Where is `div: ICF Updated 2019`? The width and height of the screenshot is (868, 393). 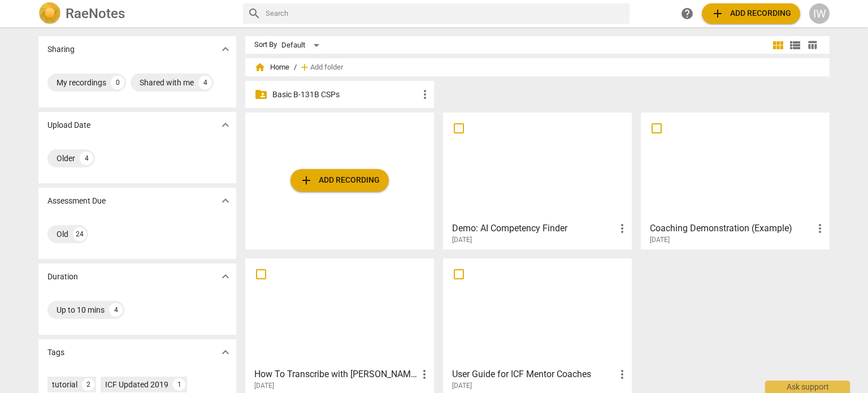 div: ICF Updated 2019 is located at coordinates (137, 384).